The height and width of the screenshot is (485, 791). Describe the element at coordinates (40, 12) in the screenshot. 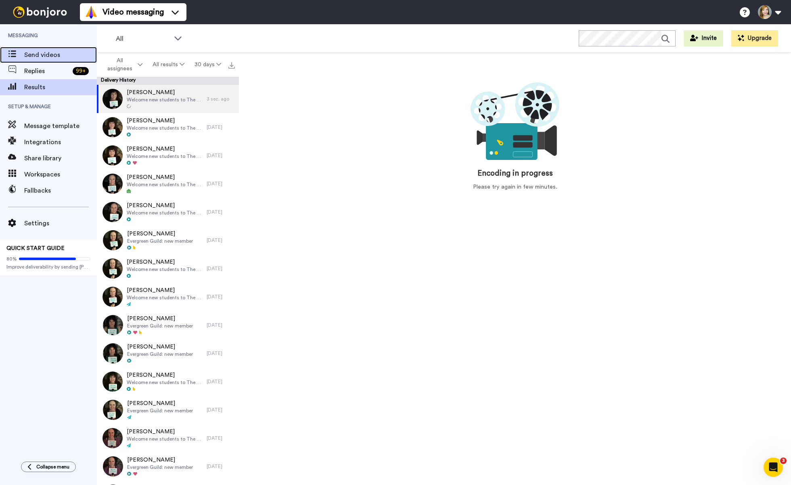

I see `img: bj-logo-header-white.svg` at that location.